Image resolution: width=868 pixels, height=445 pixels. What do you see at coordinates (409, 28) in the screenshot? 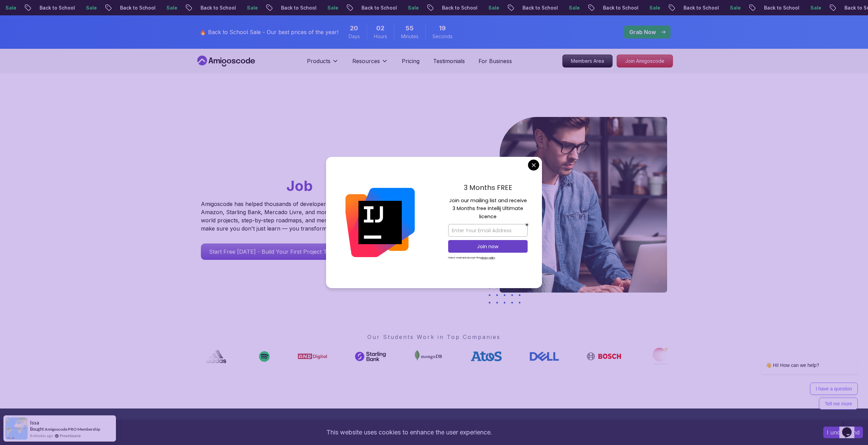
I see `span: 55 Minutes` at bounding box center [409, 28].